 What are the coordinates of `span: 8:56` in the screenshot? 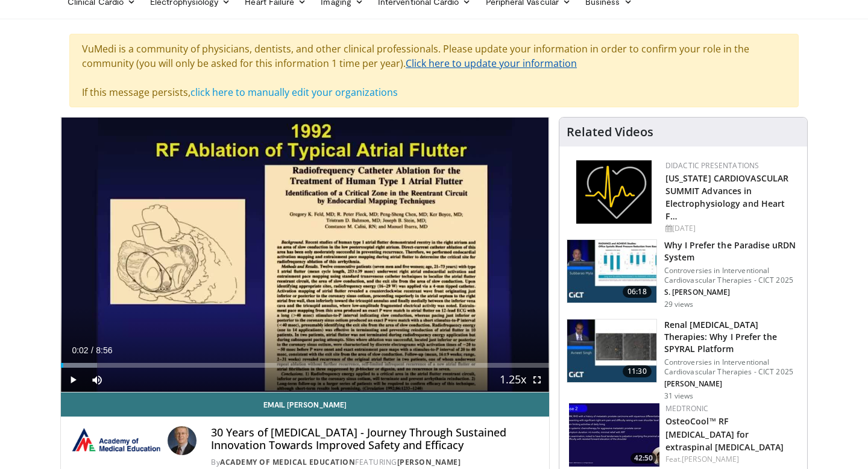 It's located at (104, 350).